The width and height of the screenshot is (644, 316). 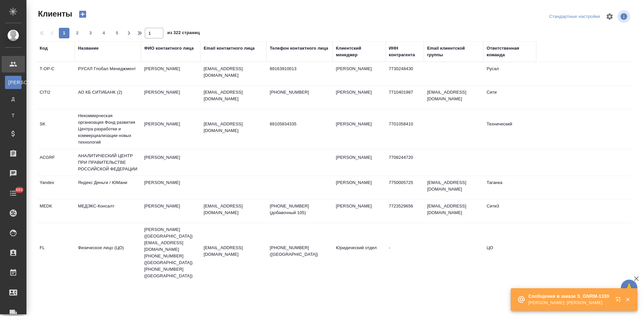 I want to click on span: 3, so click(x=90, y=33).